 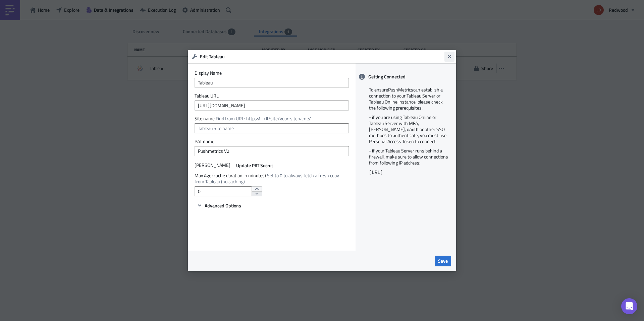 I want to click on span: Update PAT Secret, so click(x=255, y=165).